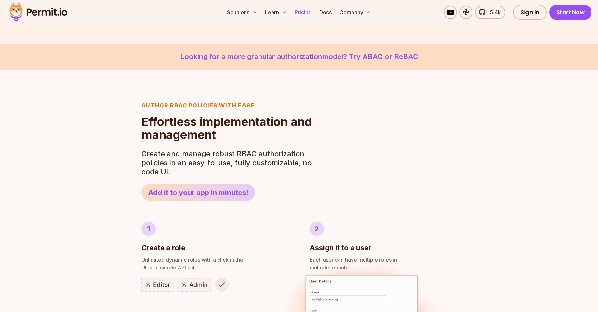  I want to click on span: Unlimited dynamic roles with a click in the, so click(215, 260).